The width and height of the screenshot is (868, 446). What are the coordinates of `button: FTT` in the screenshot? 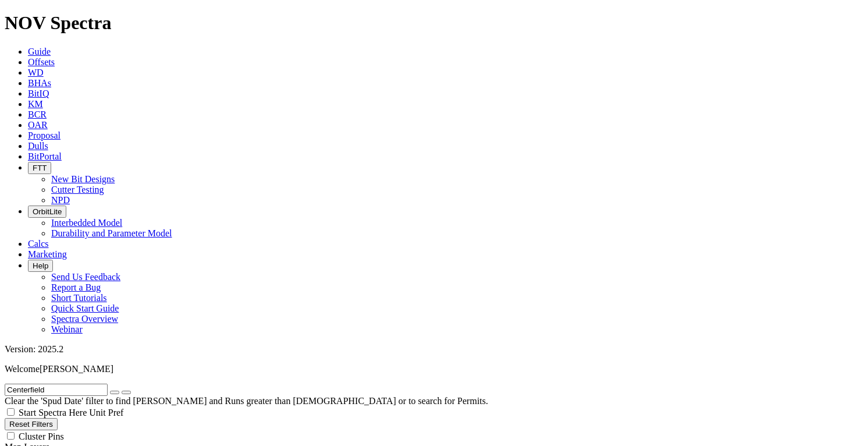 It's located at (40, 167).